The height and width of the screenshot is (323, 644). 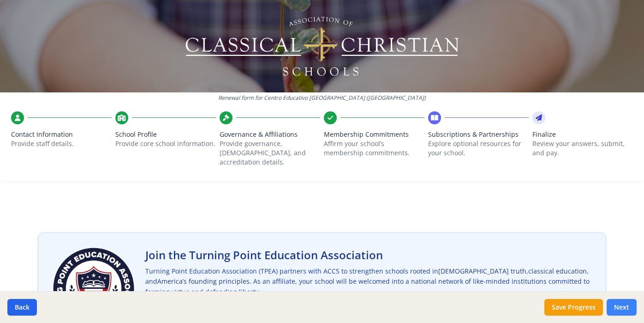 What do you see at coordinates (573, 307) in the screenshot?
I see `button: Save Progress` at bounding box center [573, 307].